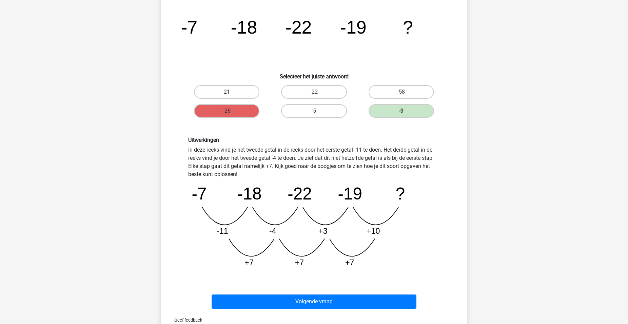  What do you see at coordinates (185, 320) in the screenshot?
I see `span: Geef feedback` at bounding box center [185, 320].